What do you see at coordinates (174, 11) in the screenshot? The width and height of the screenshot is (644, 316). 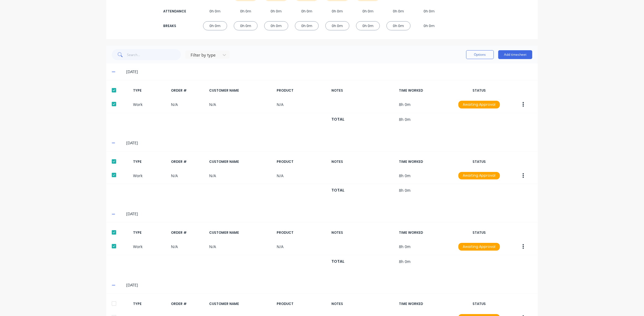 I see `div: ATTENDANCE` at bounding box center [174, 11].